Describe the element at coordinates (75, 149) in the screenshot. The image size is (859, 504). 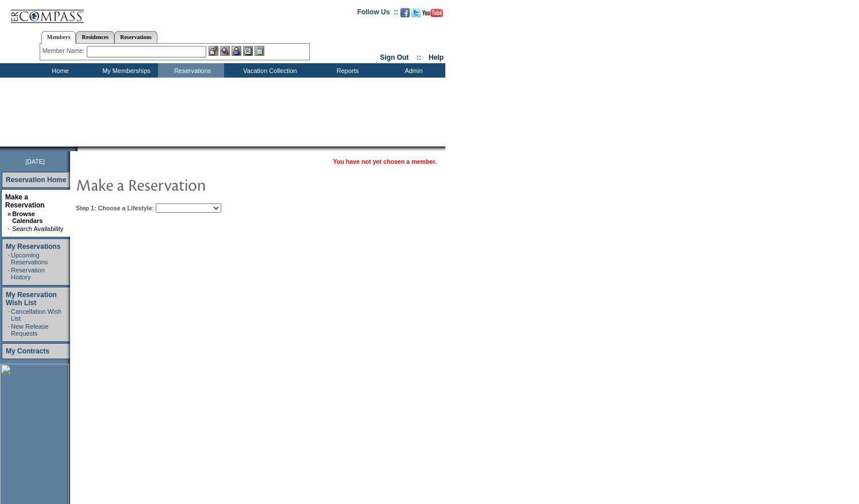
I see `img: promoShadowLeftCorner.gif` at that location.